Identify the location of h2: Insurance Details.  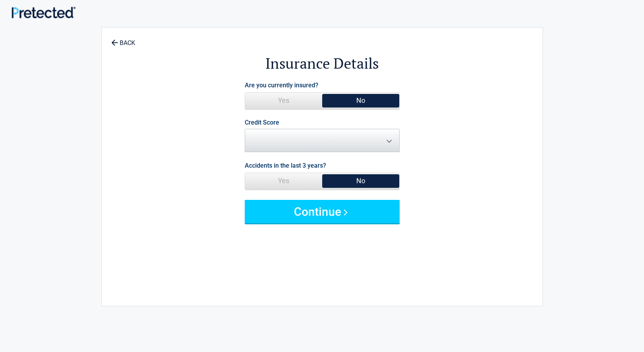
(322, 63).